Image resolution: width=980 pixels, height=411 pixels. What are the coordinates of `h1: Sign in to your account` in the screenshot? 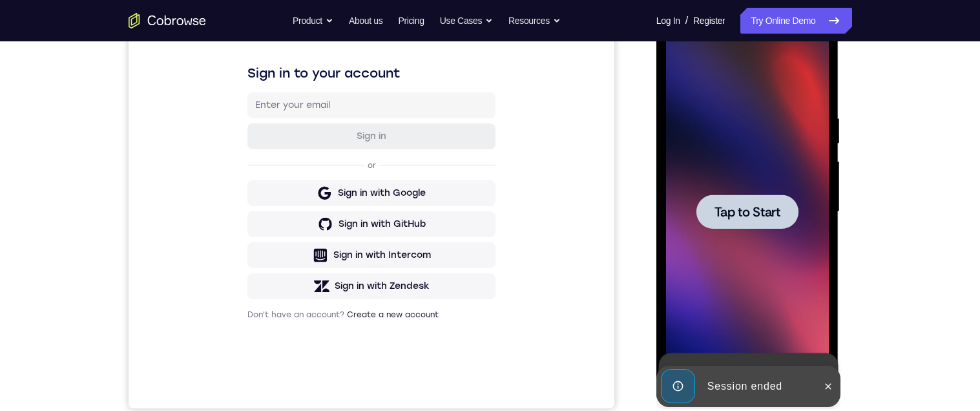 It's located at (243, 98).